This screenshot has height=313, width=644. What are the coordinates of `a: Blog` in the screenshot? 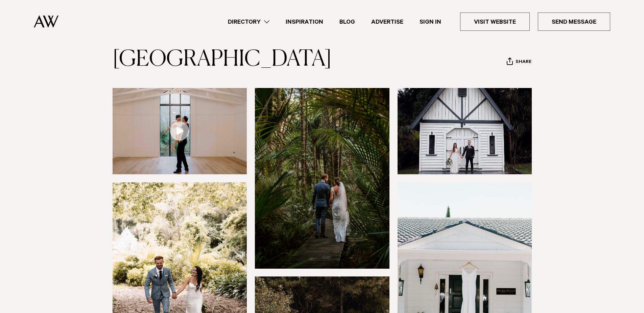 It's located at (347, 22).